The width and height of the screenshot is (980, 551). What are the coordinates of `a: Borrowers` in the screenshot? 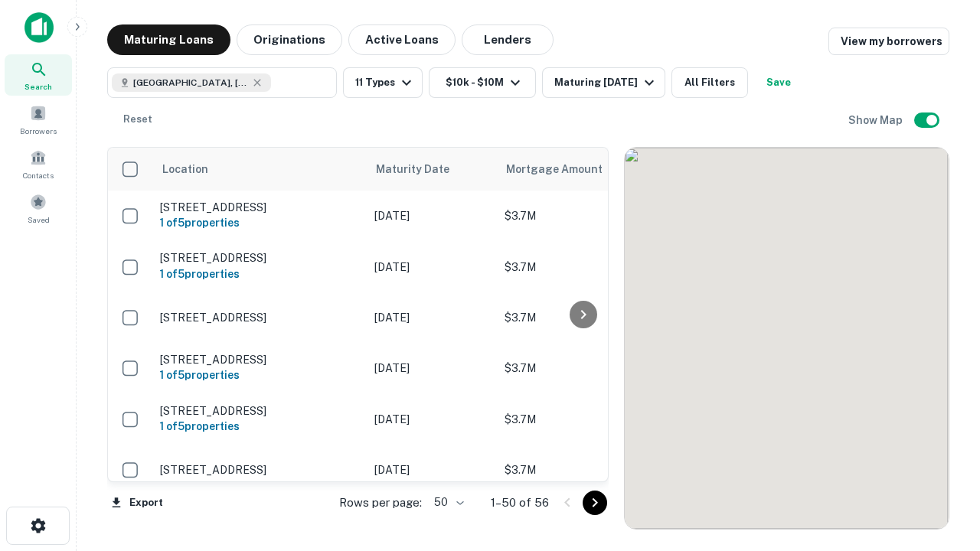 It's located at (38, 119).